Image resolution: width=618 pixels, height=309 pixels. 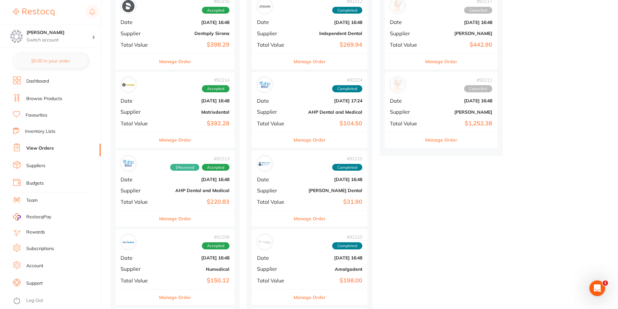 I want to click on a: Favourites, so click(x=36, y=115).